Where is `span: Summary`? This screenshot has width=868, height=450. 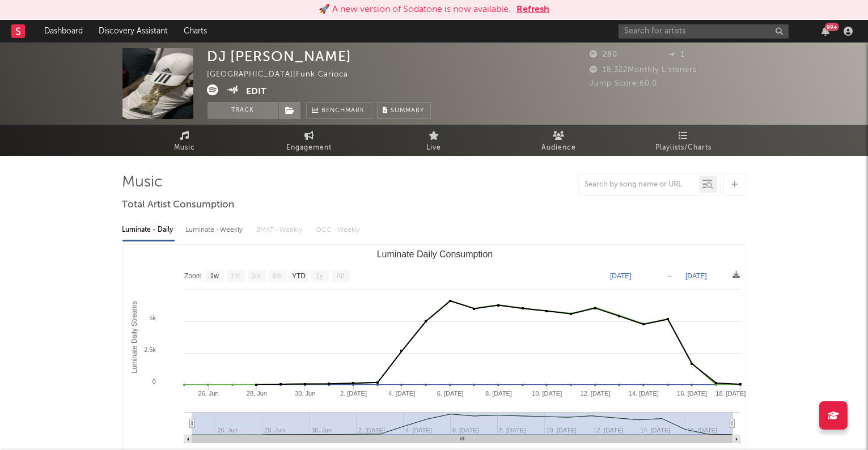 span: Summary is located at coordinates (408, 111).